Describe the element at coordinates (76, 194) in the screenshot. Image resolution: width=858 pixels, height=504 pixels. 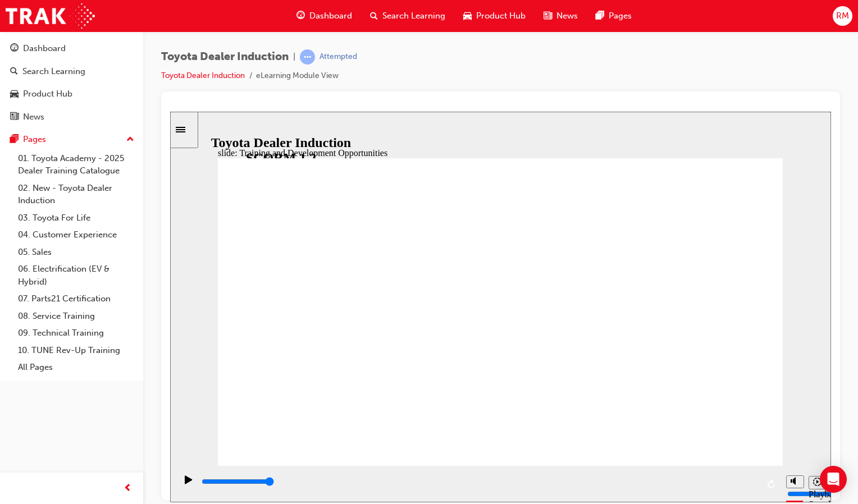
I see `a: 02. New - Toyota Dealer Induction` at that location.